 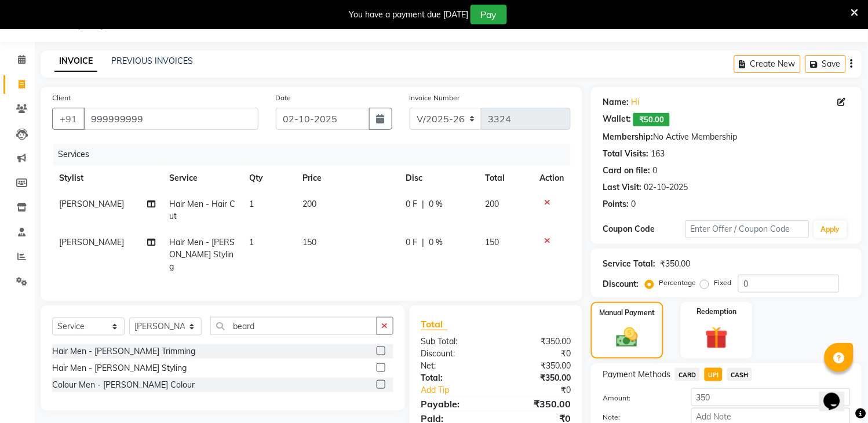 What do you see at coordinates (435, 98) in the screenshot?
I see `label: Invoice Number` at bounding box center [435, 98].